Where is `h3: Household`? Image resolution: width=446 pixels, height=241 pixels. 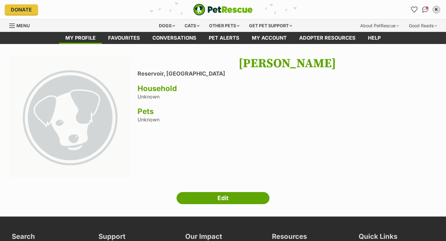
h3: Household is located at coordinates (287, 88).